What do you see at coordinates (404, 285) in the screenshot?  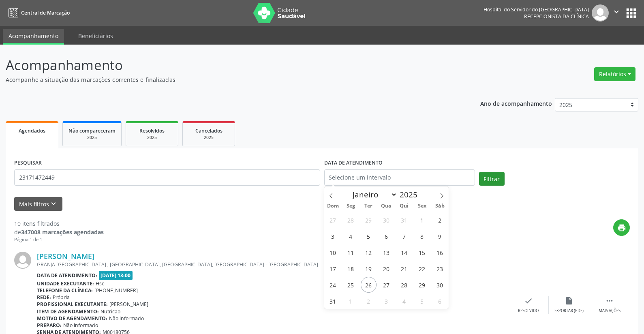 I see `span: Agosto 28, 2025` at bounding box center [404, 285].